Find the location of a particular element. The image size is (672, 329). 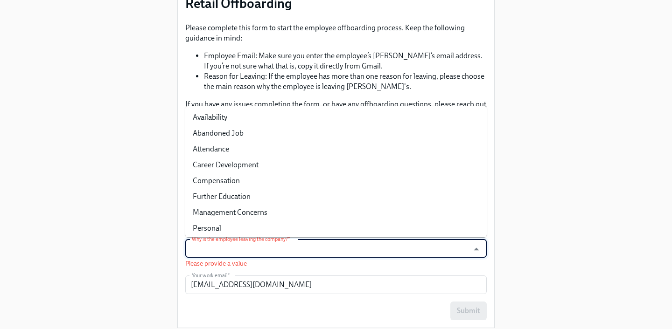

p: Please provide a value is located at coordinates (336, 264).